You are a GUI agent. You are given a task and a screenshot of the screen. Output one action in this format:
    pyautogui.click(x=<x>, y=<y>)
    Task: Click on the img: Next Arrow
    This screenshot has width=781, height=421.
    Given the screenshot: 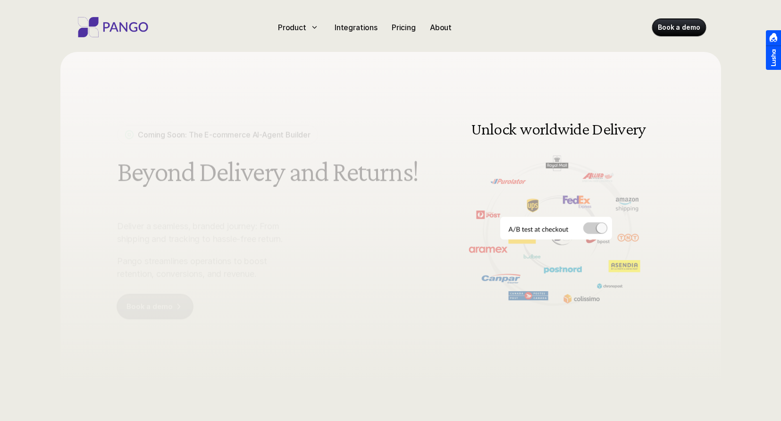 What is the action you would take?
    pyautogui.click(x=648, y=209)
    